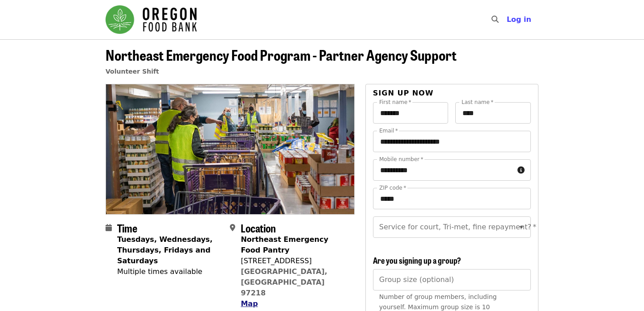 The height and width of the screenshot is (311, 644). Describe the element at coordinates (170, 272) in the screenshot. I see `div: Multiple times available` at that location.